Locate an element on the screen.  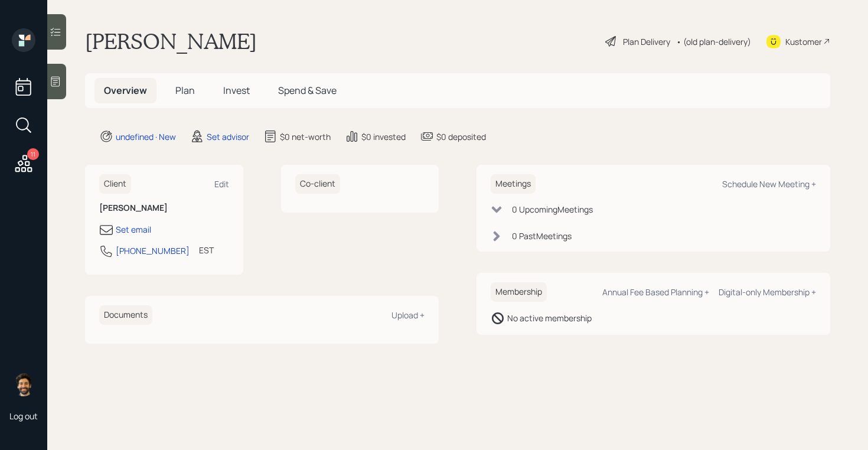
h6: Documents is located at coordinates (126, 315).